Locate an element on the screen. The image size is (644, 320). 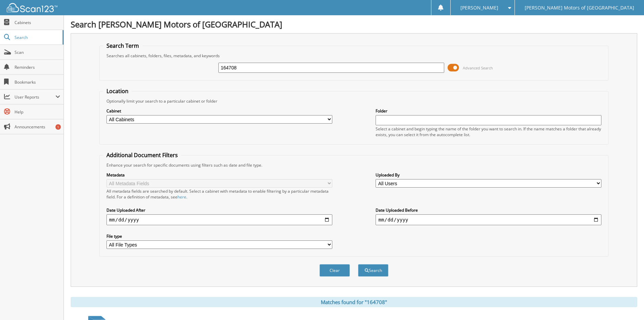
label: Cabinet is located at coordinates (220, 110).